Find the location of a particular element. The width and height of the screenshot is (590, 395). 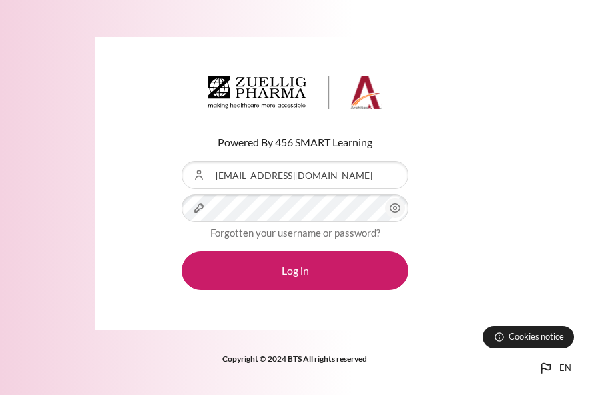

a: Forgotten your username or password? is located at coordinates (295, 233).